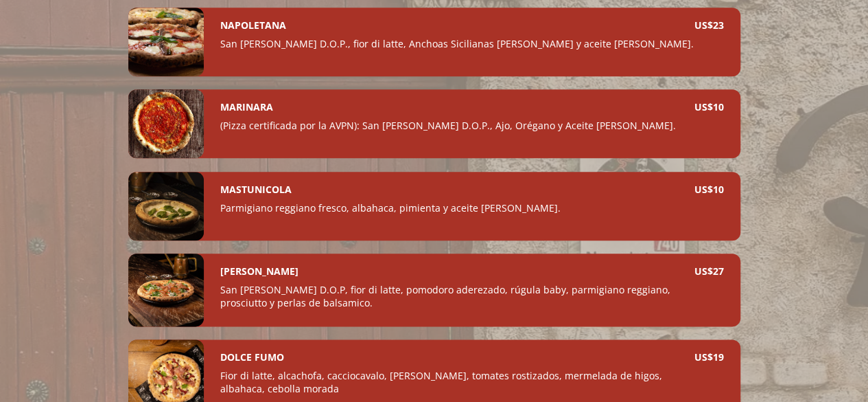 This screenshot has width=868, height=402. Describe the element at coordinates (256, 189) in the screenshot. I see `h4: MASTUNICOLA` at that location.